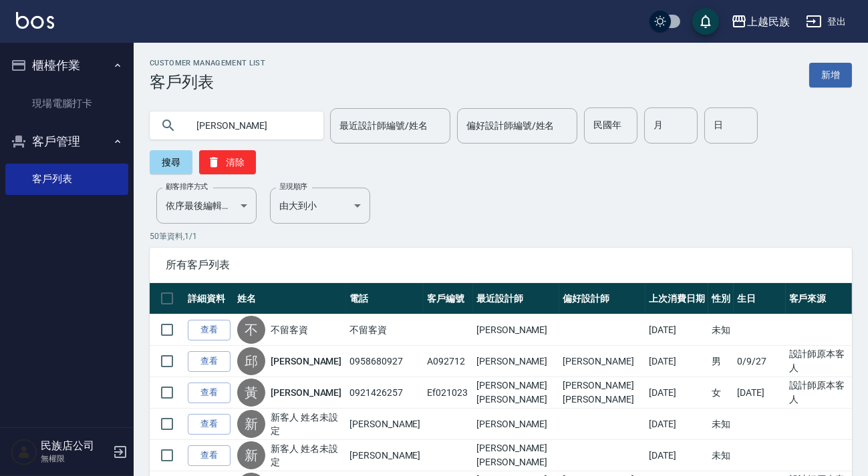  Describe the element at coordinates (516, 299) in the screenshot. I see `th: 最近設計師` at that location.